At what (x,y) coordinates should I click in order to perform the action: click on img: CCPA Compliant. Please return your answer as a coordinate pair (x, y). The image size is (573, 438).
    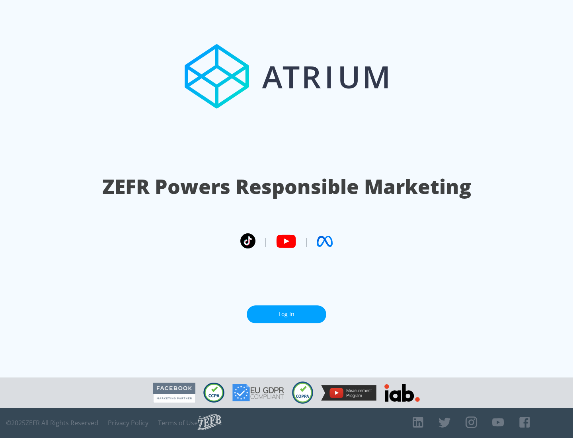
    Looking at the image, I should click on (214, 393).